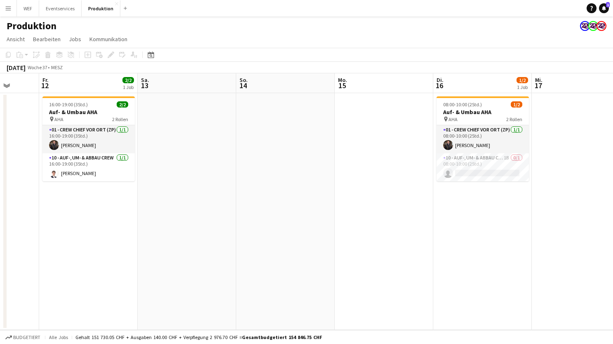 The width and height of the screenshot is (613, 344). What do you see at coordinates (539, 80) in the screenshot?
I see `span: Mi.` at bounding box center [539, 80].